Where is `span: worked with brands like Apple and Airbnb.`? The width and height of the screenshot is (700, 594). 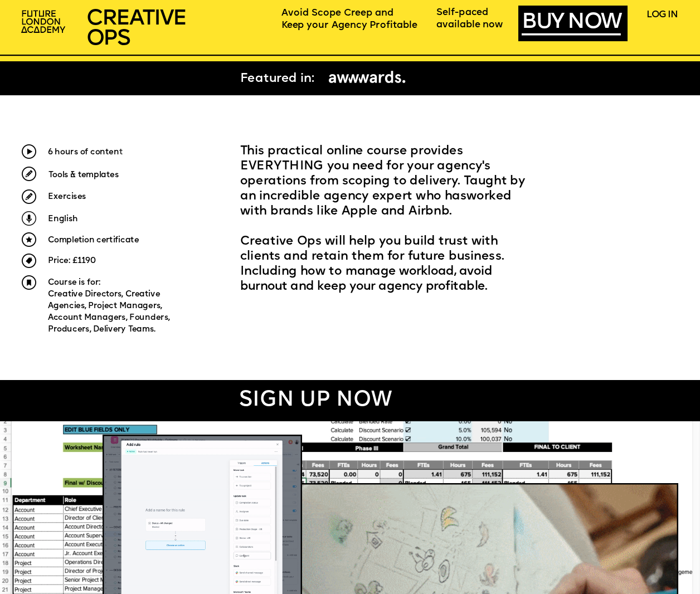
span: worked with brands like Apple and Airbnb. is located at coordinates (377, 204).